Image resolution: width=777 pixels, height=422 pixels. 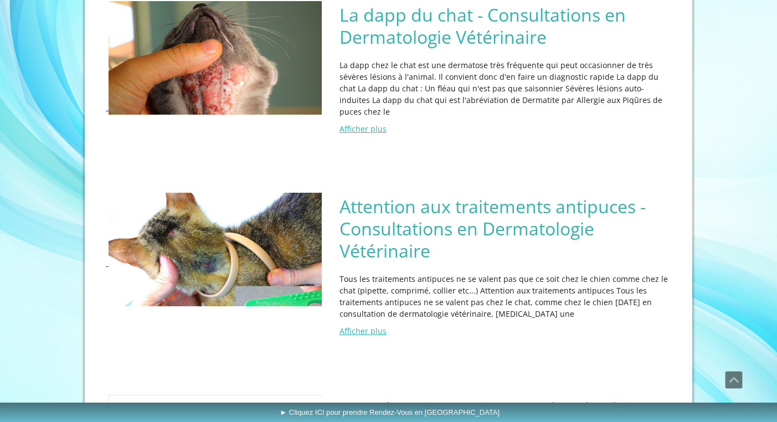 What do you see at coordinates (734, 380) in the screenshot?
I see `span: Défiler vers le haut` at bounding box center [734, 380].